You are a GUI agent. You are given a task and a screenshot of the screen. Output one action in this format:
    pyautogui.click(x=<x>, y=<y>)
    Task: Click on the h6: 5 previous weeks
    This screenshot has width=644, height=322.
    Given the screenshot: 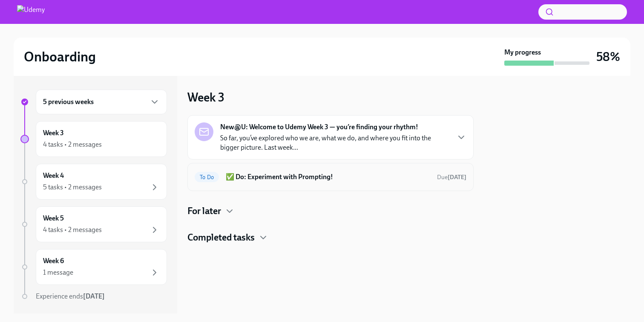 What is the action you would take?
    pyautogui.click(x=68, y=102)
    